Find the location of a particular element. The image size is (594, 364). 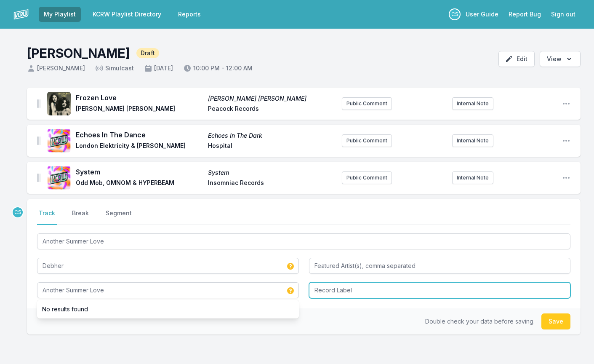

button: Save is located at coordinates (556, 321).